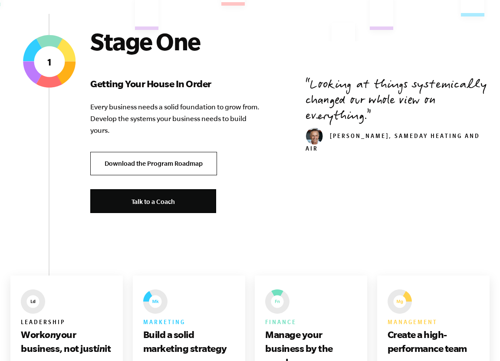 The width and height of the screenshot is (500, 361). What do you see at coordinates (478, 340) in the screenshot?
I see `div: Chat Widget` at bounding box center [478, 340].